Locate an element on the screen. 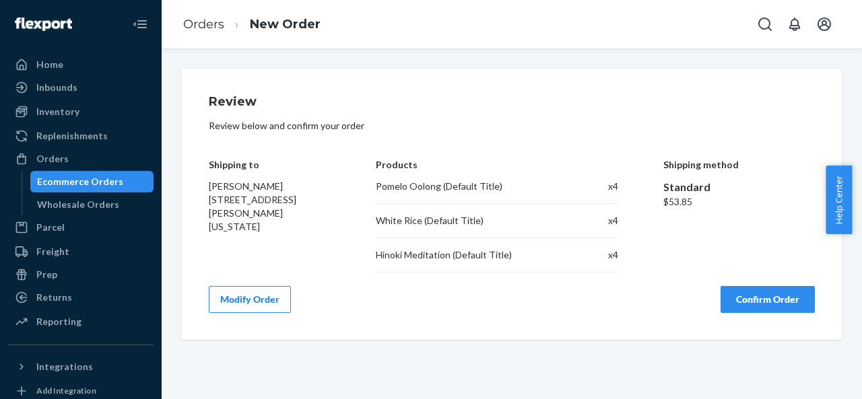 This screenshot has height=399, width=862. h4: Products is located at coordinates (497, 164).